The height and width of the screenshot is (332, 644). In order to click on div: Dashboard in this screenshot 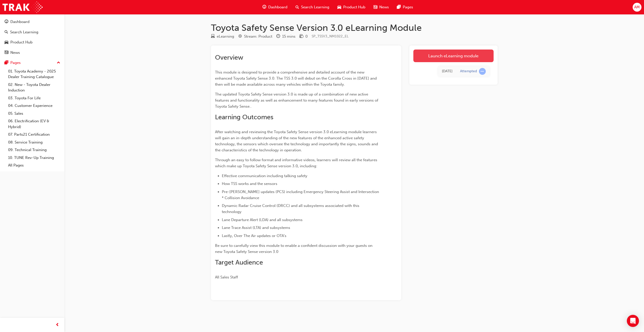, I will do `click(20, 22)`.